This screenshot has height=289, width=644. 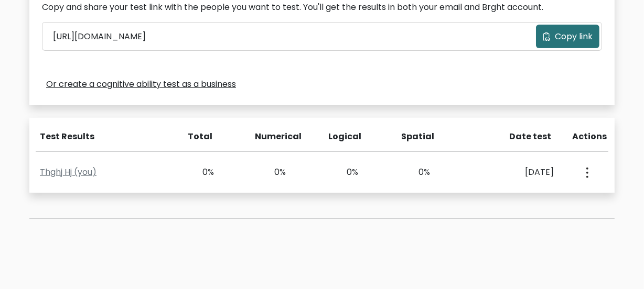 I want to click on button: Copy link, so click(x=568, y=36).